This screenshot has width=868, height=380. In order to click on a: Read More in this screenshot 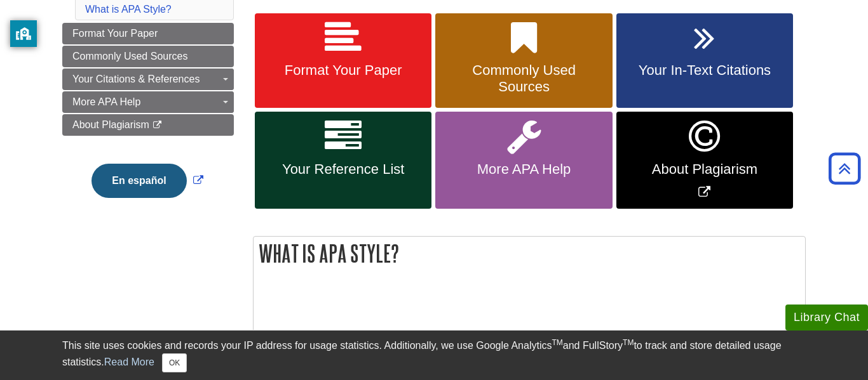, I will do `click(129, 362)`.